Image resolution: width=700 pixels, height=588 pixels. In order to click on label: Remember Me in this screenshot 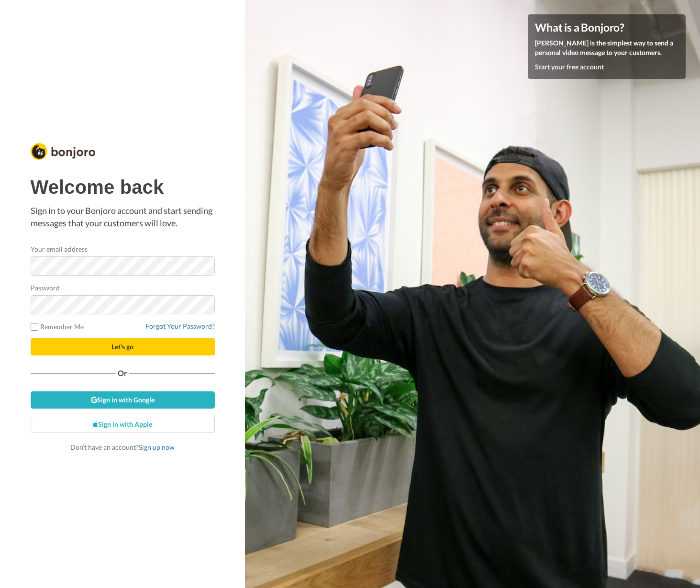, I will do `click(57, 326)`.